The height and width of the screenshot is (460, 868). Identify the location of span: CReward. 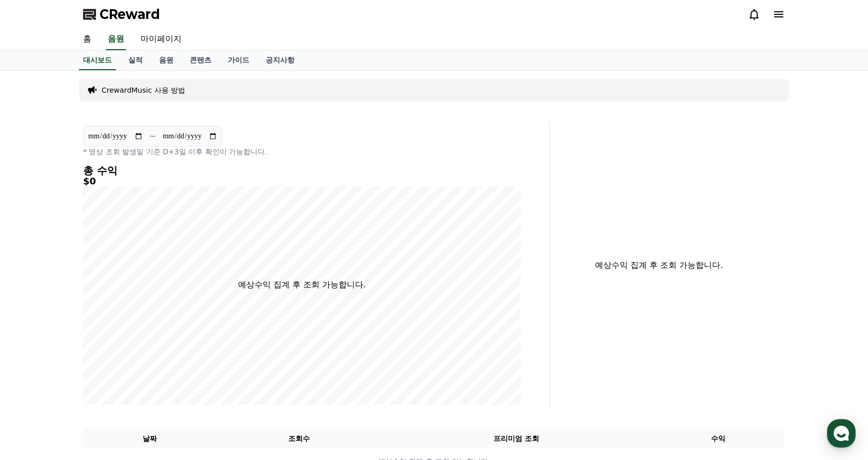
(130, 15).